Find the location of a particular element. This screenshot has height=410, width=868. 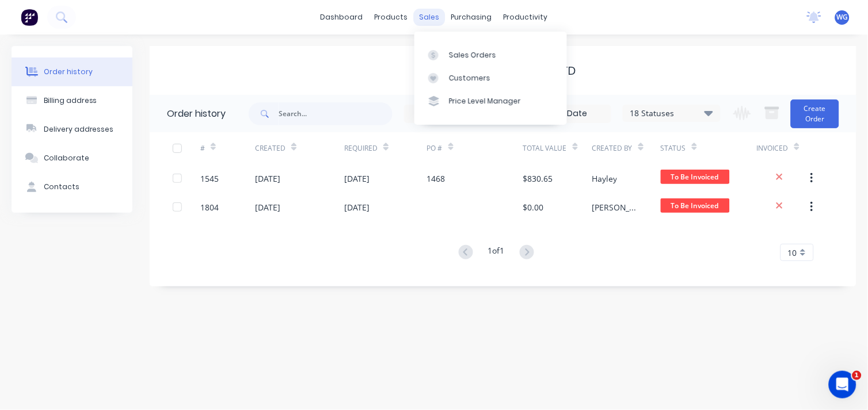

div: 1804 is located at coordinates (209, 207).